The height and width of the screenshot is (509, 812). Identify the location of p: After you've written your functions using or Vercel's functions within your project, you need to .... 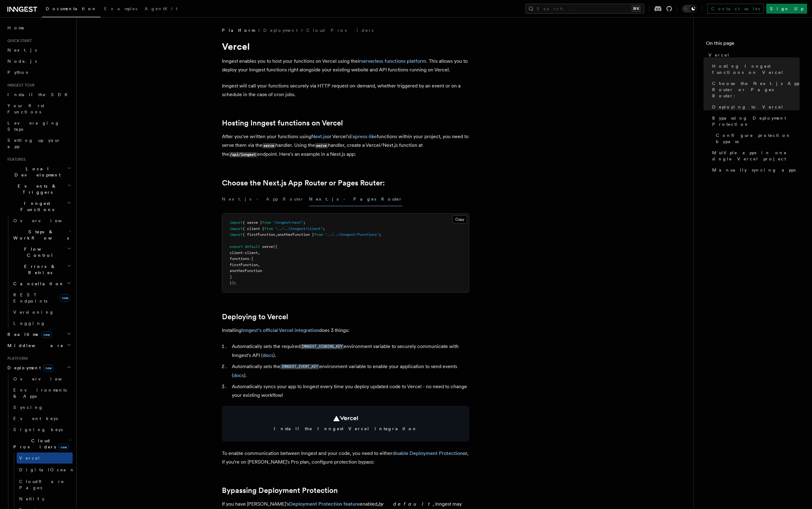
(346, 146).